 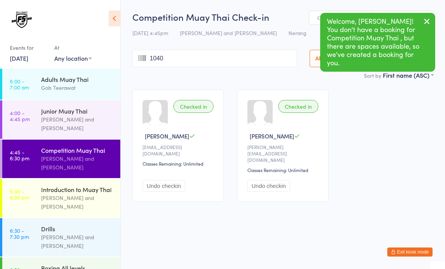 I want to click on div: Gob Teerawat, so click(x=77, y=87).